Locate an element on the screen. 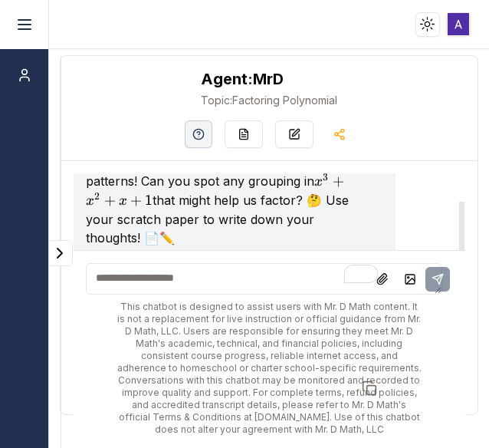  button: Expand panel is located at coordinates (60, 253).